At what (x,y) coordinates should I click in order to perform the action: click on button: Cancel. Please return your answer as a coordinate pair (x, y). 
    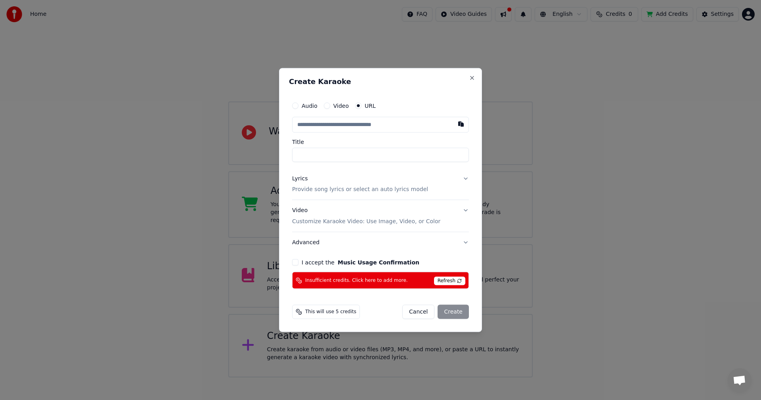
    Looking at the image, I should click on (418, 312).